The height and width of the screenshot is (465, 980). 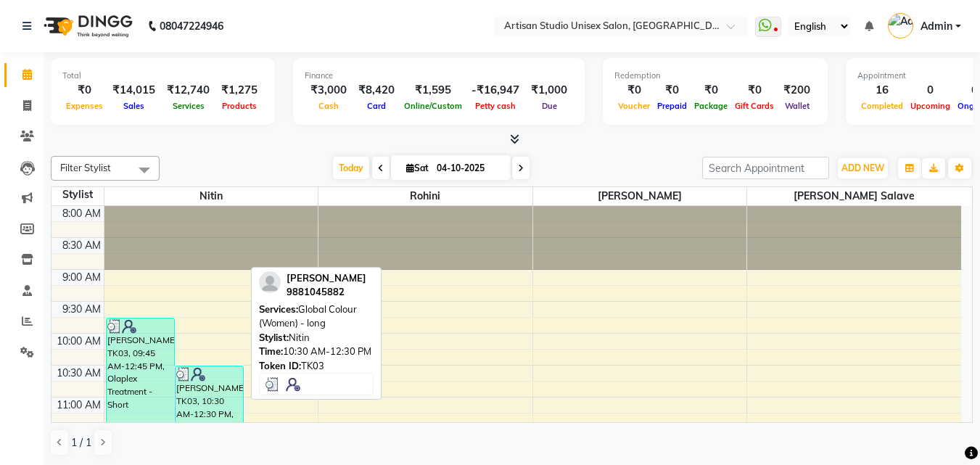 I want to click on span: Stylist:, so click(x=273, y=337).